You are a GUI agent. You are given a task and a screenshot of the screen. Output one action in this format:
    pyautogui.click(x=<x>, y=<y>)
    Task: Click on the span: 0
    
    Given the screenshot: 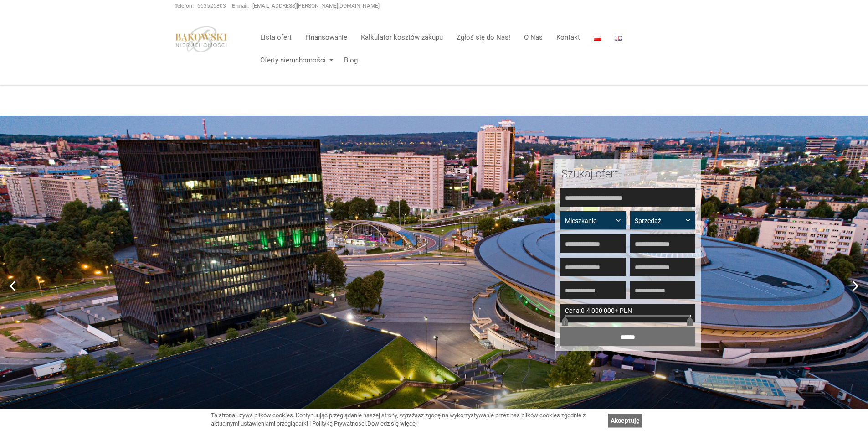 What is the action you would take?
    pyautogui.click(x=583, y=310)
    